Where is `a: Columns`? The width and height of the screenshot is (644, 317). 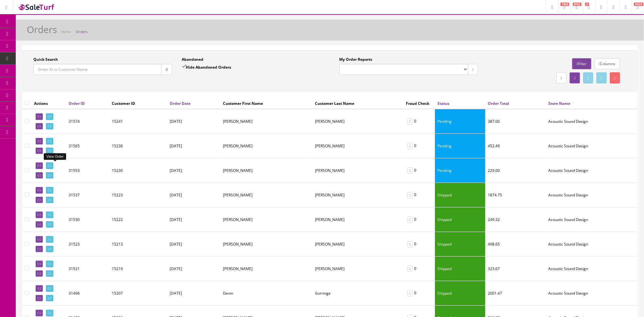
a: Columns is located at coordinates (607, 64).